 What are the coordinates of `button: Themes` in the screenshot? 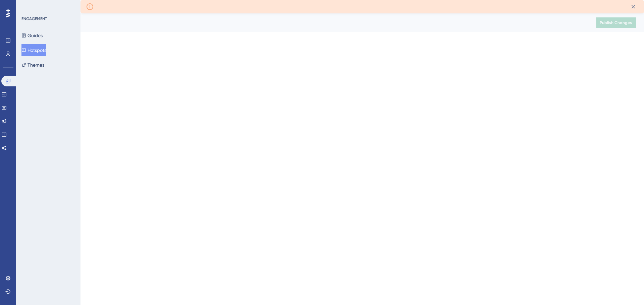 It's located at (33, 65).